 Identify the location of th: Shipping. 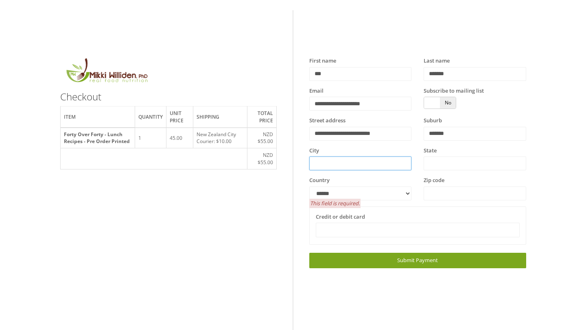
(220, 117).